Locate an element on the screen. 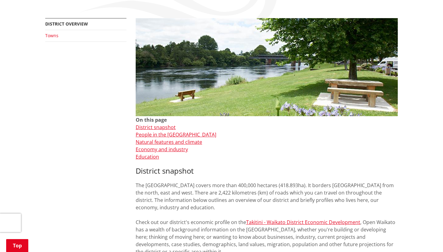 This screenshot has height=252, width=443. a: Top is located at coordinates (17, 246).